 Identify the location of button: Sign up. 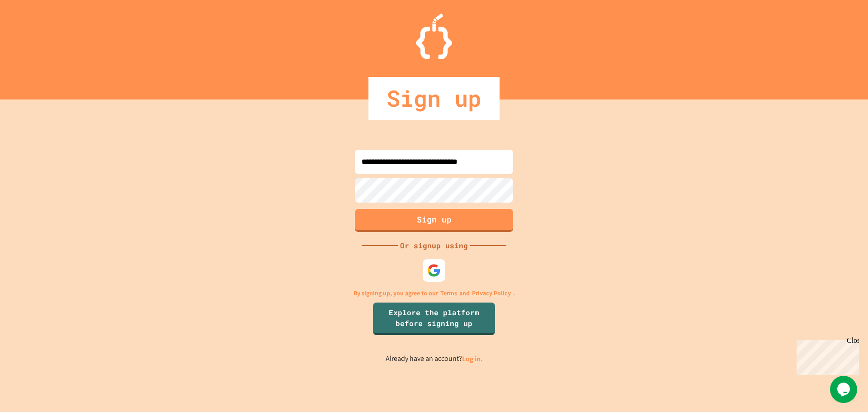
(434, 220).